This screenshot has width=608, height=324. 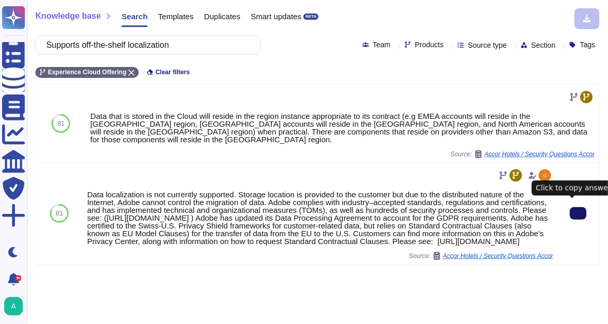 What do you see at coordinates (588, 45) in the screenshot?
I see `span: Tags` at bounding box center [588, 45].